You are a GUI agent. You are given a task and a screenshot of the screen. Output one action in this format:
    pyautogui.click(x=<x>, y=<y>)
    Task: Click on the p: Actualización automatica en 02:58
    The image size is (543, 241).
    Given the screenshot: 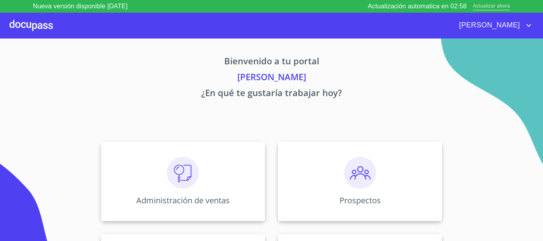 What is the action you would take?
    pyautogui.click(x=417, y=6)
    